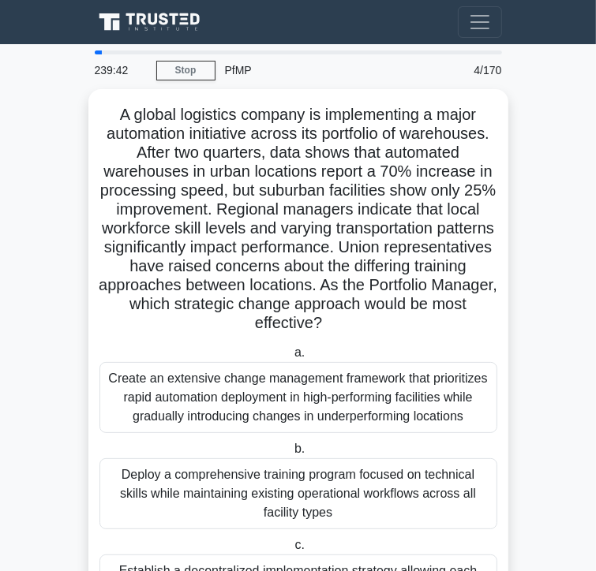  Describe the element at coordinates (480, 22) in the screenshot. I see `button: Toggle navigation` at that location.